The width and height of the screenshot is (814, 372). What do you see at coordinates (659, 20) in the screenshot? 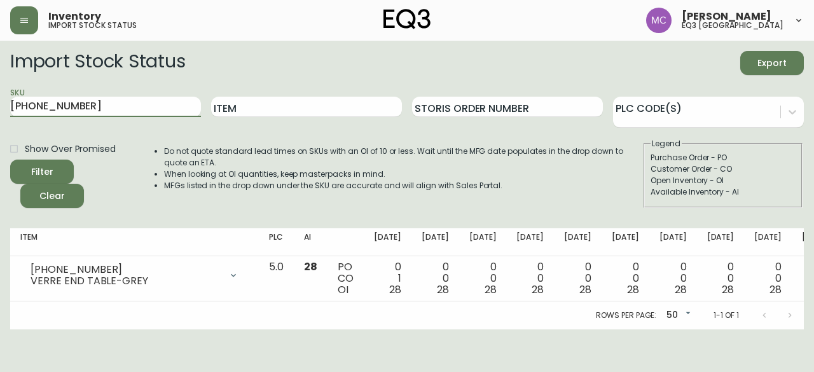
I see `img: 6dbdb61c5655a9a555815750a11666cc` at bounding box center [659, 20].